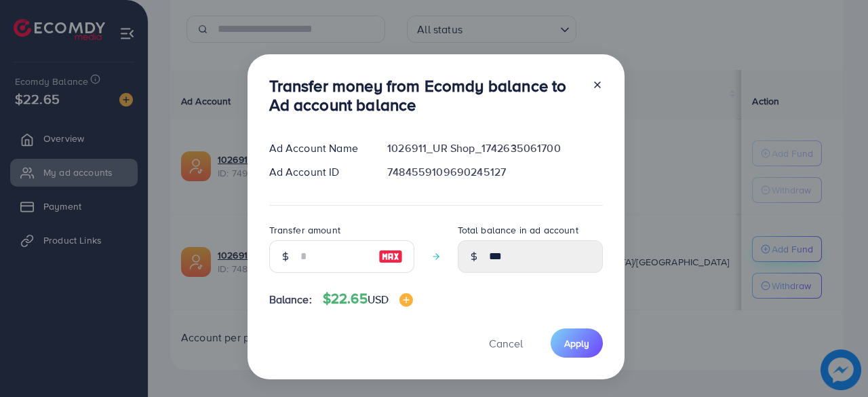  I want to click on div: Ad Account Name, so click(318, 148).